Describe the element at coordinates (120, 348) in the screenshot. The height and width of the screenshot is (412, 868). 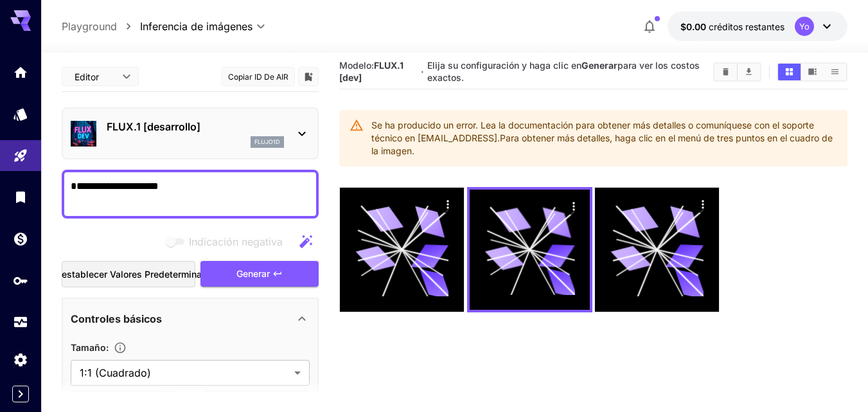
I see `button: Ajuste las dimensiones de la imagen generada especificando su ancho y alto en píxeles, o seleccio...` at that location.